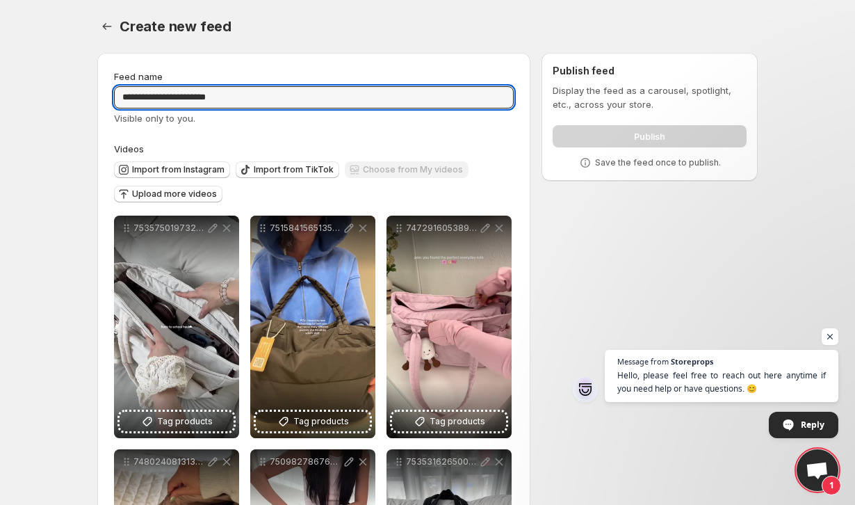  Describe the element at coordinates (154, 118) in the screenshot. I see `span: Visible only to you.` at that location.